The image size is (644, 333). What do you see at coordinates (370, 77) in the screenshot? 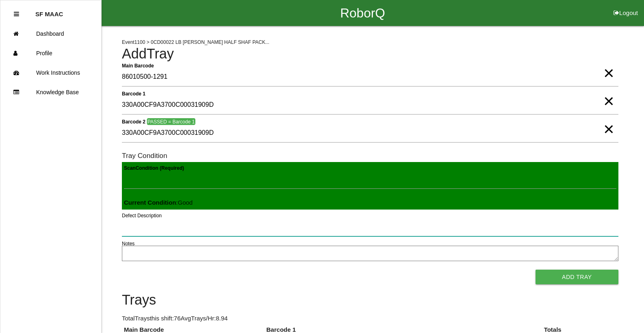
I see `input: Required` at bounding box center [370, 77].